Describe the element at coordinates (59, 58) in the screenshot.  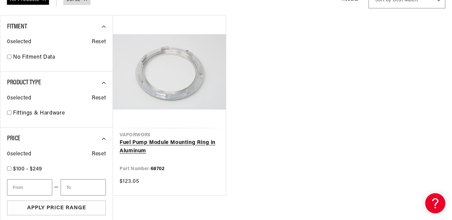
I see `a: No Fitment Data` at that location.